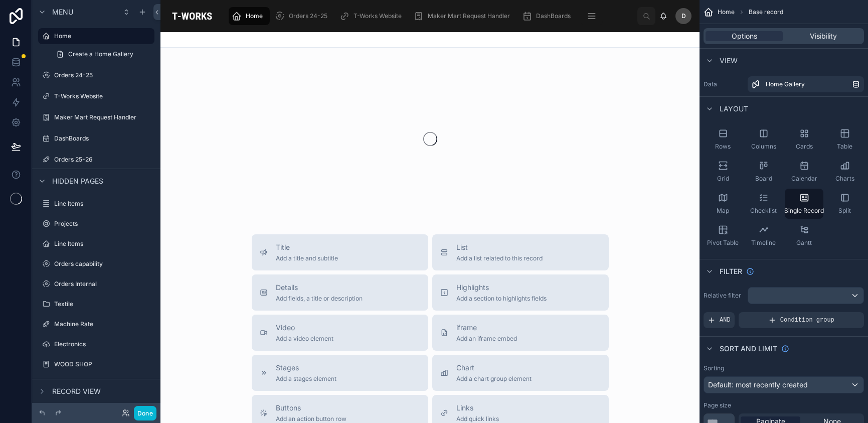 The width and height of the screenshot is (868, 423). What do you see at coordinates (804, 211) in the screenshot?
I see `span: Single Record` at bounding box center [804, 211].